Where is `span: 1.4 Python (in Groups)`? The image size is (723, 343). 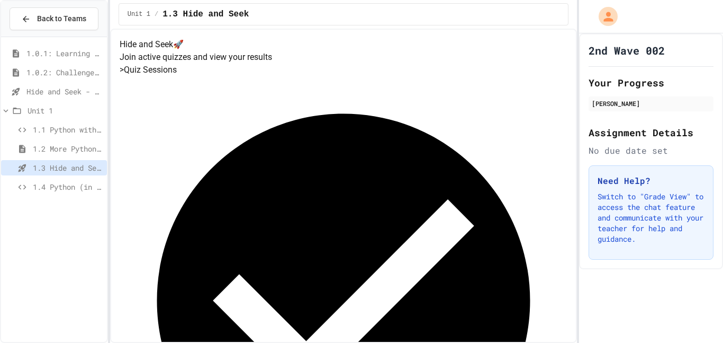
span: 1.4 Python (in Groups) is located at coordinates (68, 186).